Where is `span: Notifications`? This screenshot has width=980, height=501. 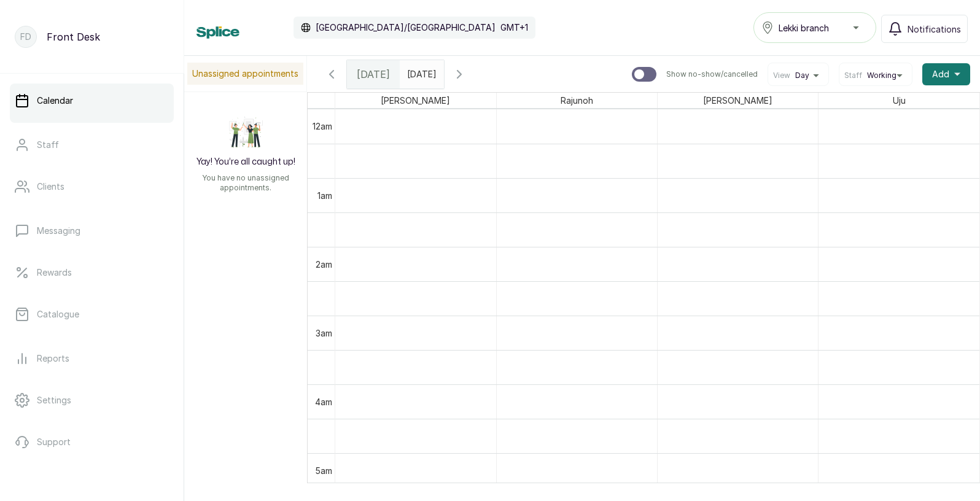 span: Notifications is located at coordinates (935, 29).